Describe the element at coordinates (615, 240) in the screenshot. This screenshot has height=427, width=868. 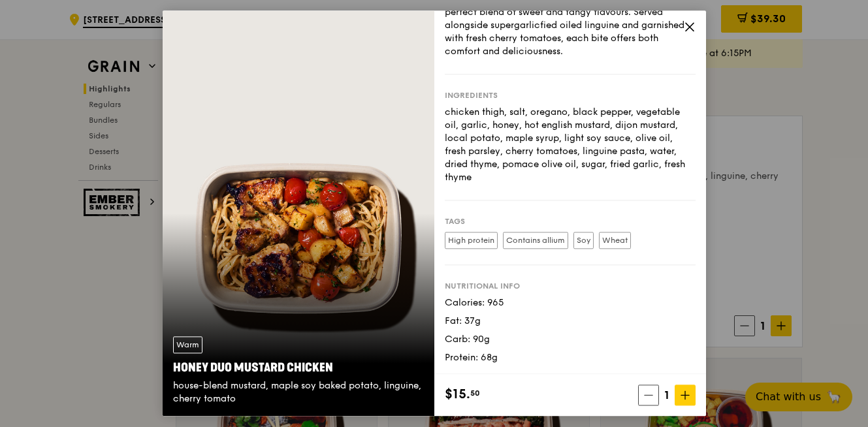
I see `label: Wheat` at that location.